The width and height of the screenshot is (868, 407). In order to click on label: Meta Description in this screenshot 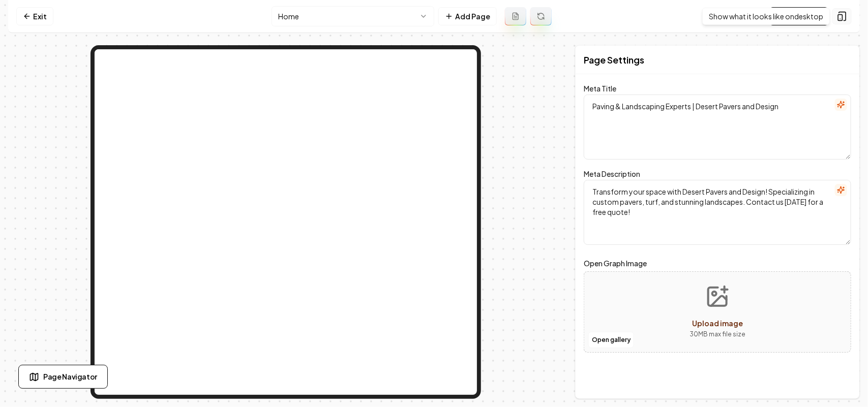, I will do `click(612, 174)`.